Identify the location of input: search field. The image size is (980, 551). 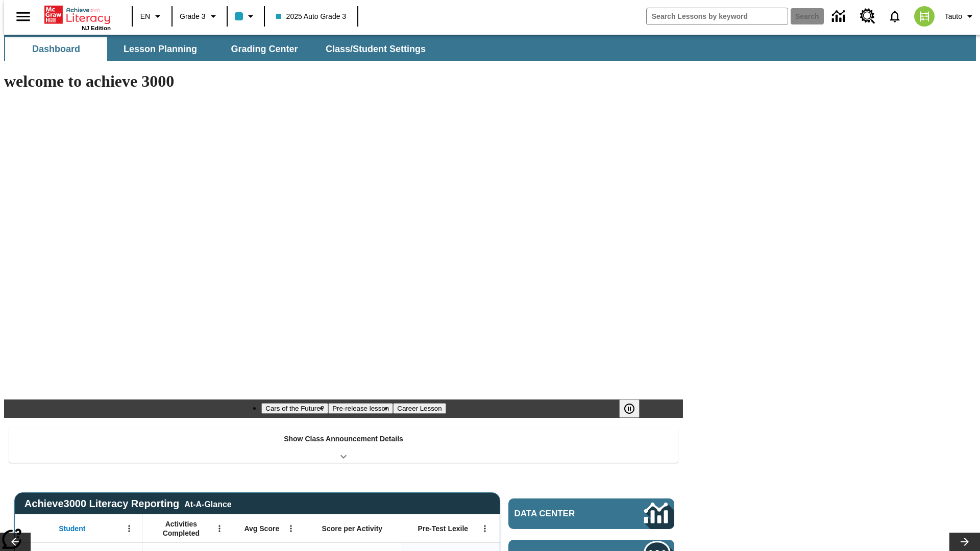
(717, 16).